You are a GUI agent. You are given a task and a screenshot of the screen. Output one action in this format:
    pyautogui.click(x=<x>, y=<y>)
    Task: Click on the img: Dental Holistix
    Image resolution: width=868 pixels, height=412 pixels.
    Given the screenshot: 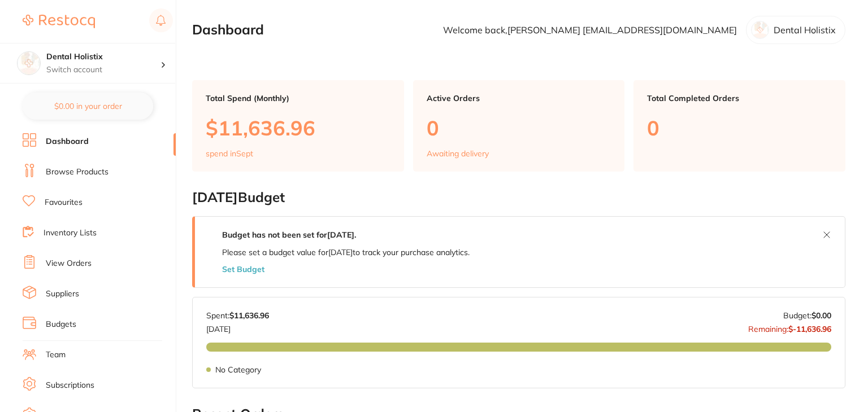 What is the action you would take?
    pyautogui.click(x=29, y=63)
    